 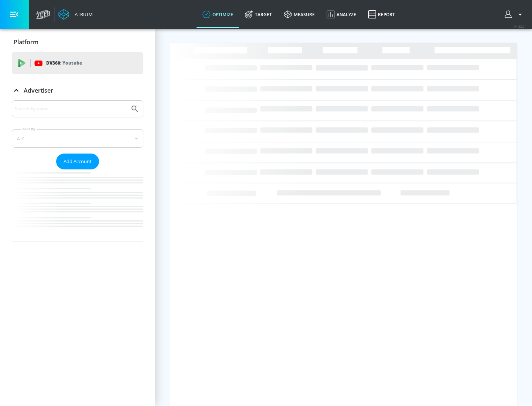 I want to click on div: DV360: Youtube, so click(x=78, y=63).